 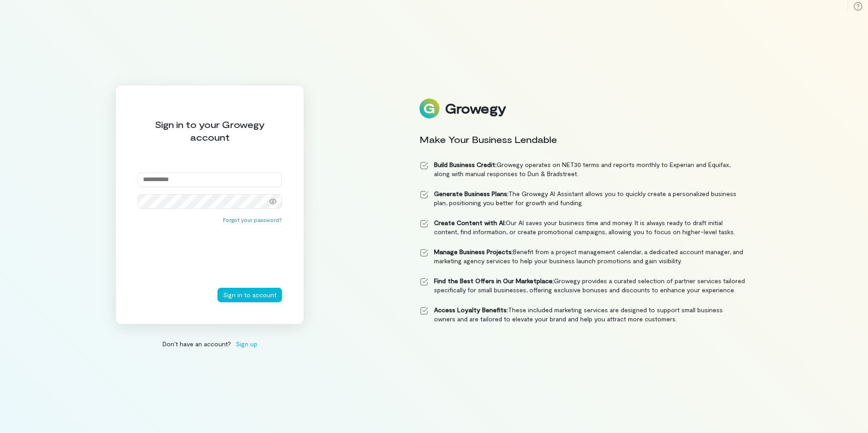 I want to click on span: Sign up, so click(x=246, y=344).